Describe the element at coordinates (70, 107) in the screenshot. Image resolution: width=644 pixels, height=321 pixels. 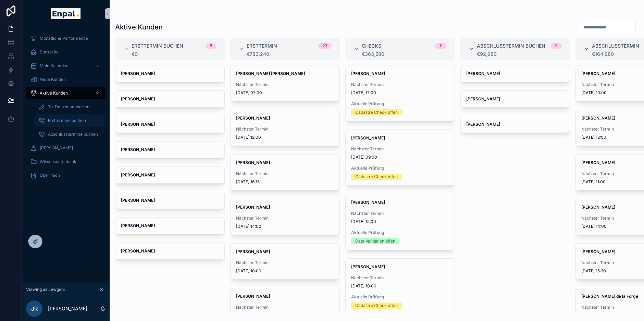
I see `a: To-Do's beantworten` at that location.